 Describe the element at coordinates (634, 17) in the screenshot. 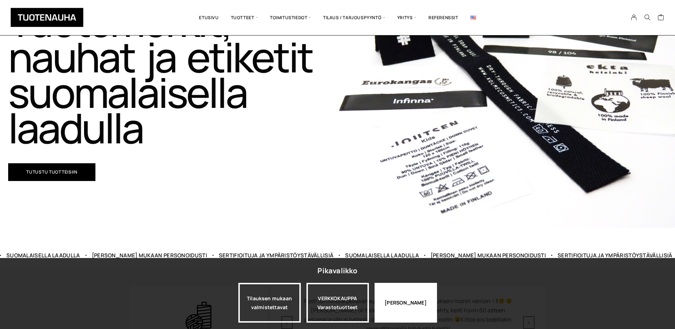

I see `a: My Account` at that location.